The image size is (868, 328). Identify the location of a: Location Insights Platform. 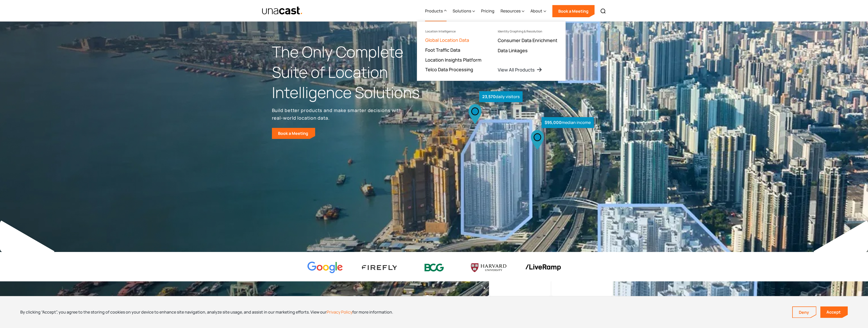
(453, 60).